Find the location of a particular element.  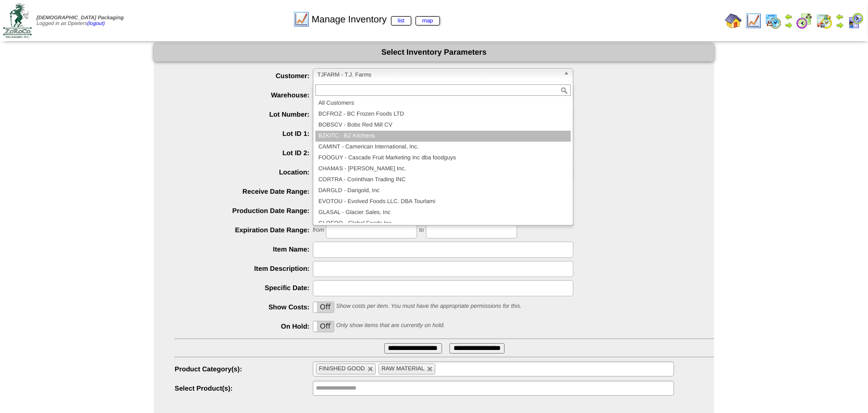

label: Receive Date Range: is located at coordinates (243, 192).